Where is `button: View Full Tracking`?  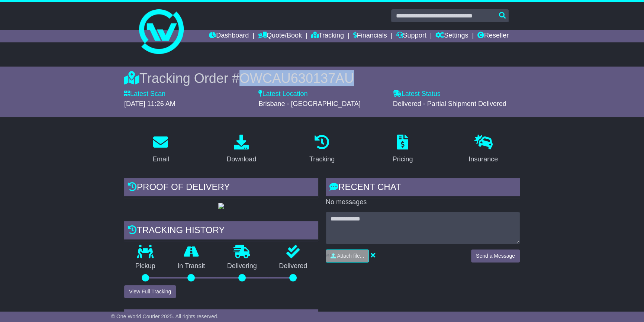
button: View Full Tracking is located at coordinates (150, 292).